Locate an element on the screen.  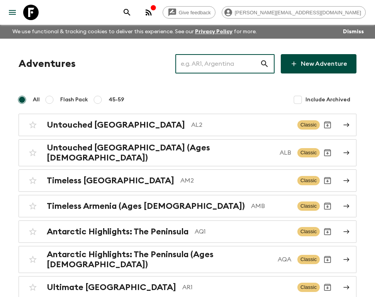
a: Privacy Policy is located at coordinates (214, 32).